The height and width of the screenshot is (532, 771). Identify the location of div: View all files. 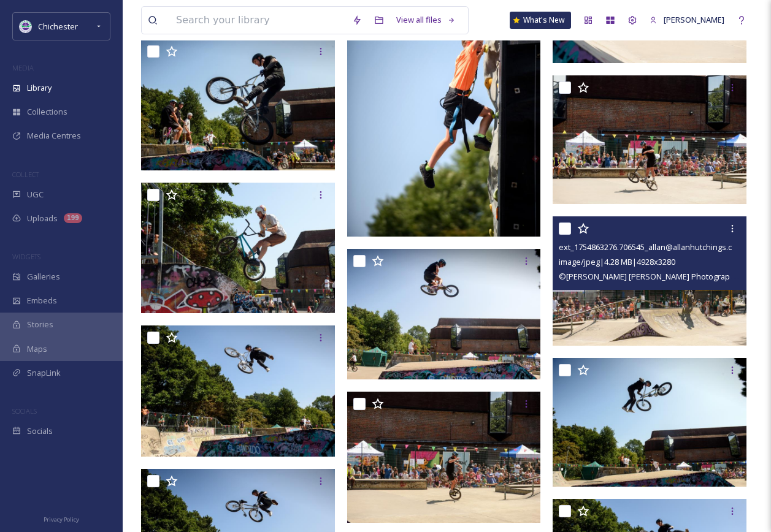
(426, 19).